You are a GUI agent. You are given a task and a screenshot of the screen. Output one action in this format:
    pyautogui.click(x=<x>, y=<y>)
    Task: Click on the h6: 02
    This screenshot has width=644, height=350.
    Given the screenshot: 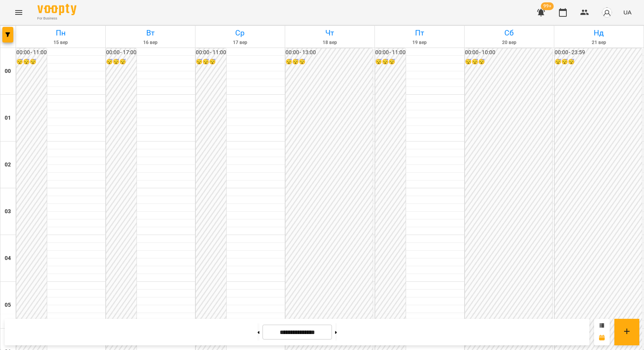 What is the action you would take?
    pyautogui.click(x=8, y=165)
    